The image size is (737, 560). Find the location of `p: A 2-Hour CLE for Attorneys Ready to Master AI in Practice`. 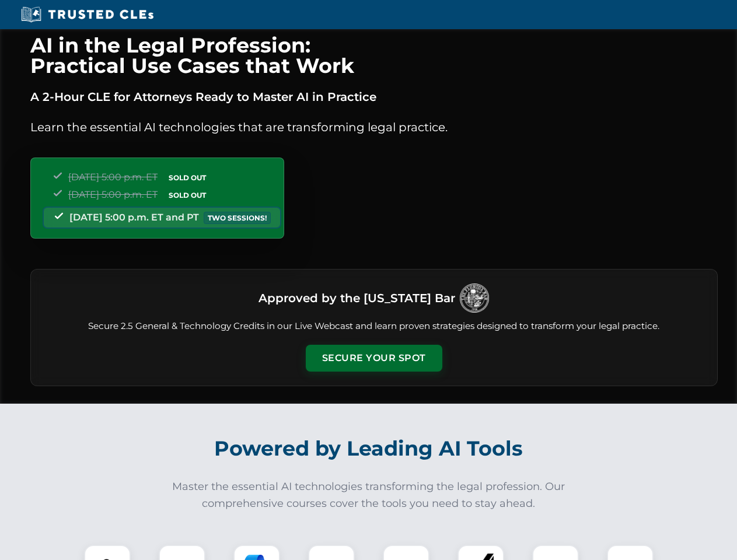

p: A 2-Hour CLE for Attorneys Ready to Master AI in Practice is located at coordinates (374, 97).